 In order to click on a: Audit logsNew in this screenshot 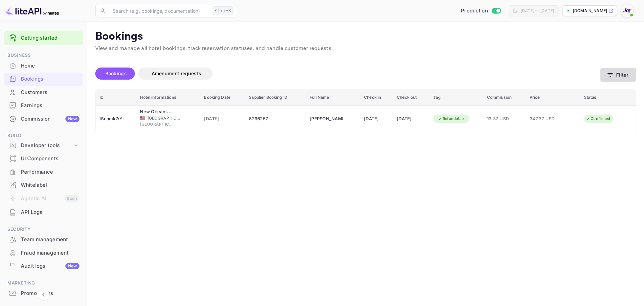, I will do `click(43, 266)`.